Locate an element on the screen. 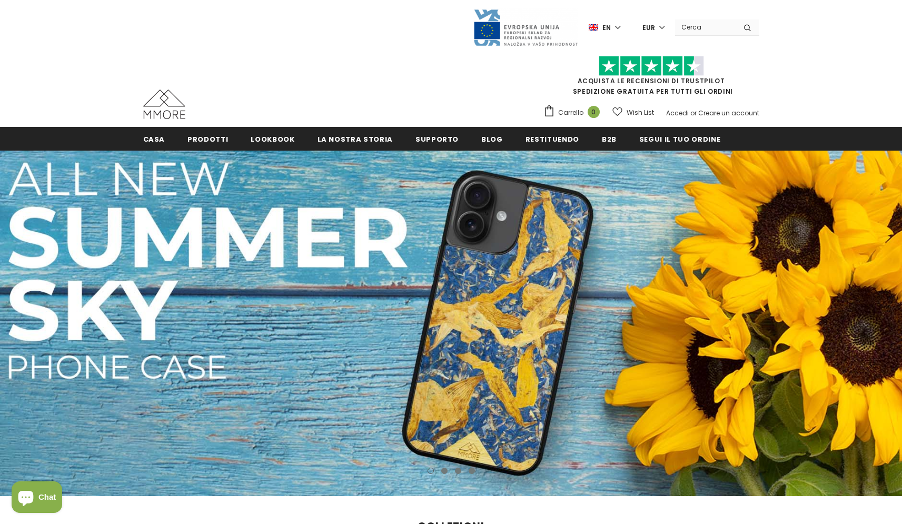 This screenshot has width=902, height=524. span: Segui il tuo ordine is located at coordinates (680, 139).